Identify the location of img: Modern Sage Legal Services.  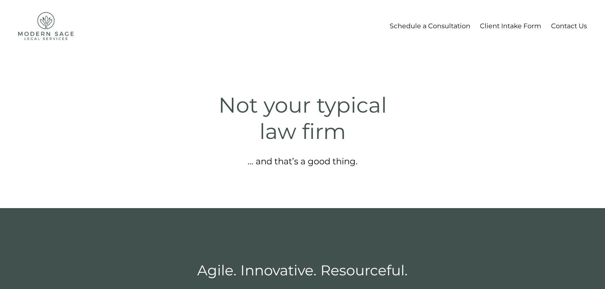
(46, 26).